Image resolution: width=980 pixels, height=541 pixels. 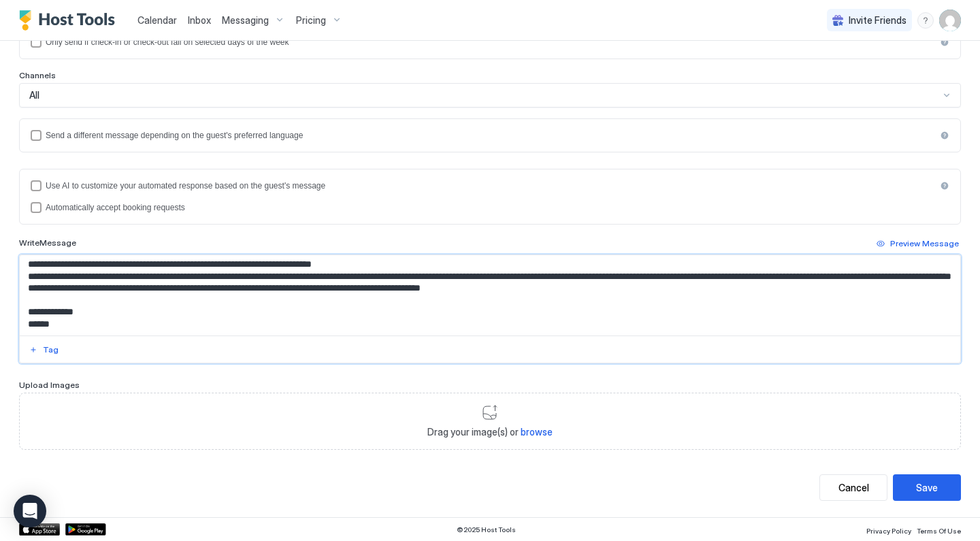 I want to click on div: User profile, so click(x=950, y=20).